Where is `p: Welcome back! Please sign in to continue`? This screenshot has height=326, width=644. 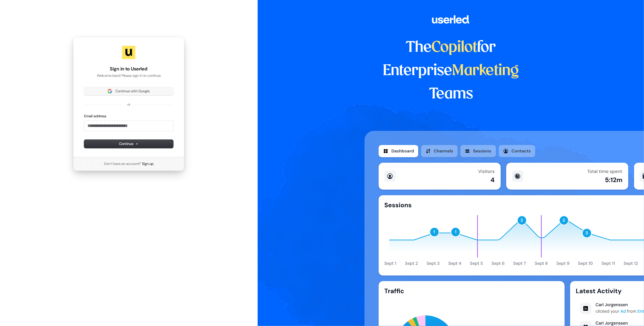
p: Welcome back! Please sign in to continue is located at coordinates (129, 76).